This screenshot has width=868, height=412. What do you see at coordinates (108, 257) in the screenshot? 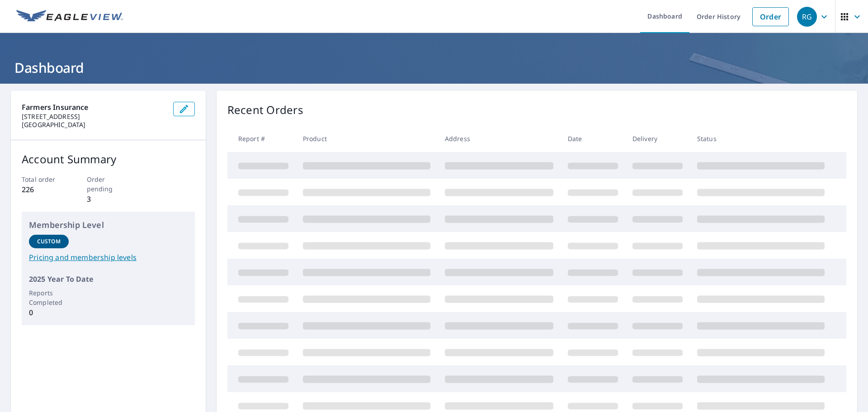
I see `a: Pricing and membership levels` at bounding box center [108, 257].